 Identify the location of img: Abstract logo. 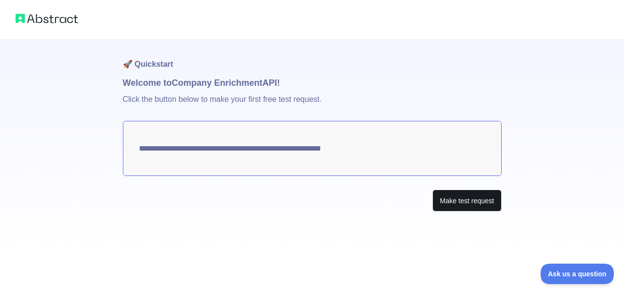
(47, 19).